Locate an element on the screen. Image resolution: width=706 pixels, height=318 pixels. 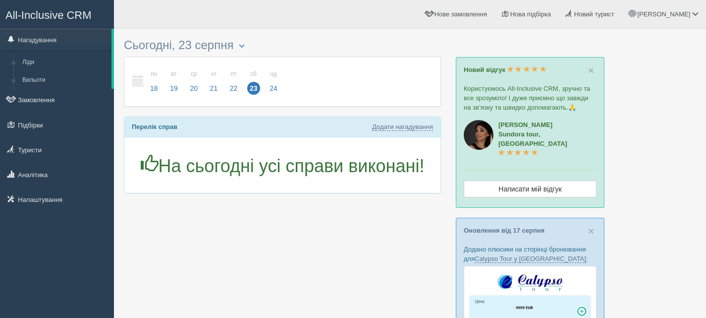
span: All-Inclusive CRM is located at coordinates (49, 15).